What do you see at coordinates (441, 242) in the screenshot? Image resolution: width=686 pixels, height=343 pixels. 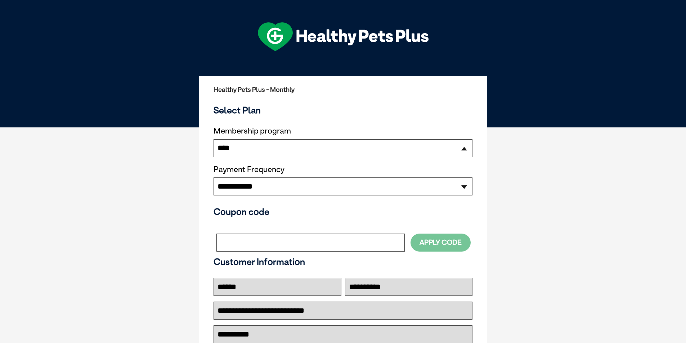 I see `button: Apply Code` at bounding box center [441, 242].